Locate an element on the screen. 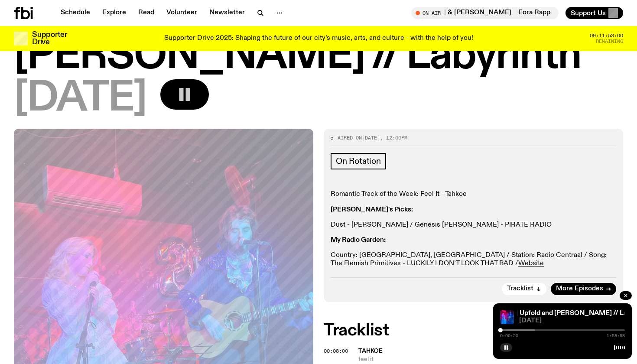  img: Labyrinth is located at coordinates (507, 317).